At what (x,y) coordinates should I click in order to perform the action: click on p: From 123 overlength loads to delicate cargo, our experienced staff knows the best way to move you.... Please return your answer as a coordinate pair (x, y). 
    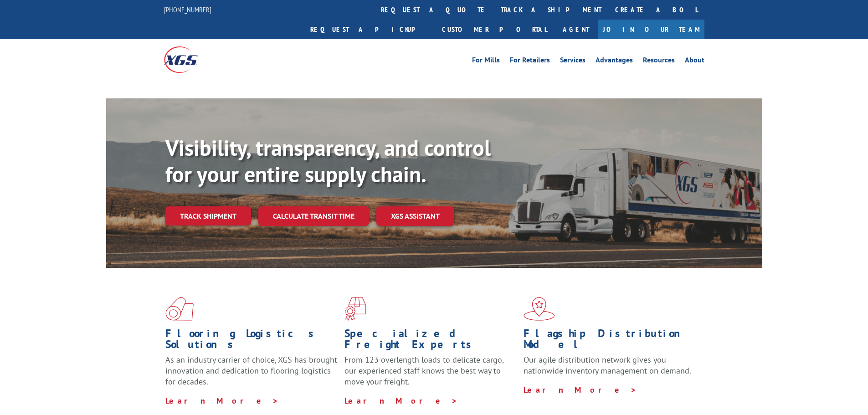
    Looking at the image, I should click on (431, 375).